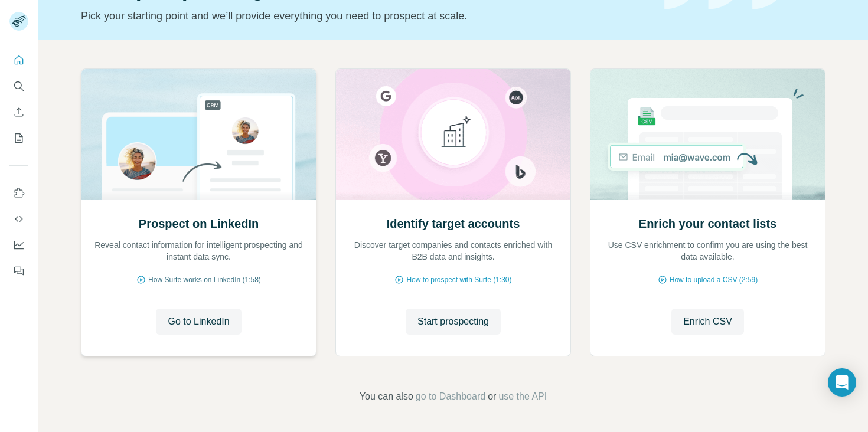 The image size is (868, 432). What do you see at coordinates (386, 397) in the screenshot?
I see `span: You can also` at bounding box center [386, 397].